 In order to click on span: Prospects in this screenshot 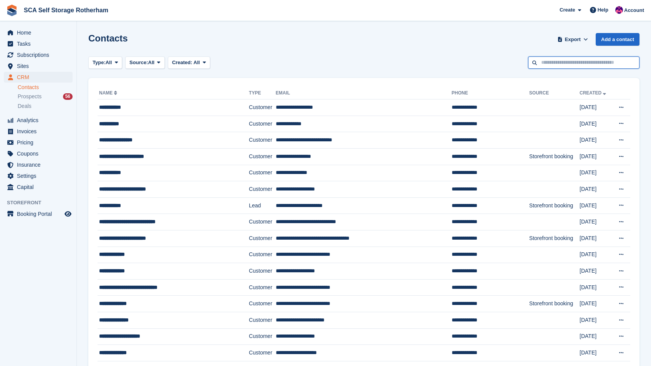, I will do `click(30, 96)`.